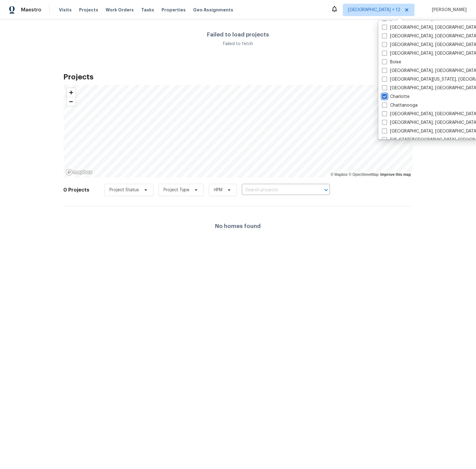 Image resolution: width=476 pixels, height=469 pixels. I want to click on button: Open, so click(326, 190).